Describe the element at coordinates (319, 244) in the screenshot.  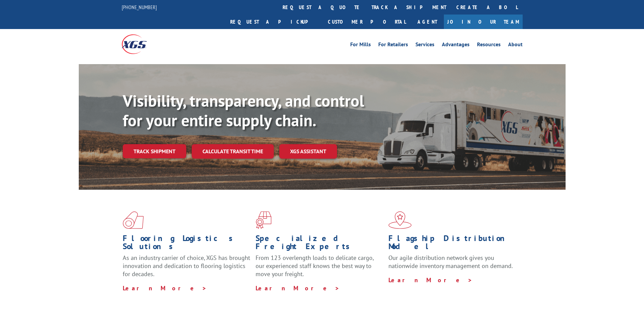
I see `h1: Specialized Freight Experts` at that location.